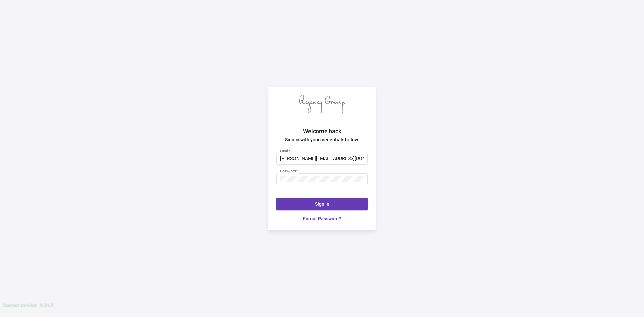 This screenshot has height=317, width=644. I want to click on h4: Sign in with your credentials below., so click(322, 139).